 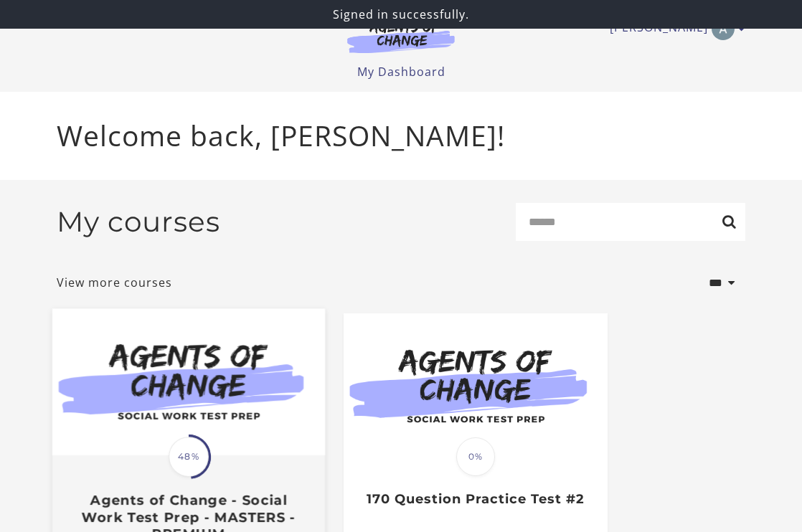 I want to click on p: Signed in successfully., so click(x=401, y=14).